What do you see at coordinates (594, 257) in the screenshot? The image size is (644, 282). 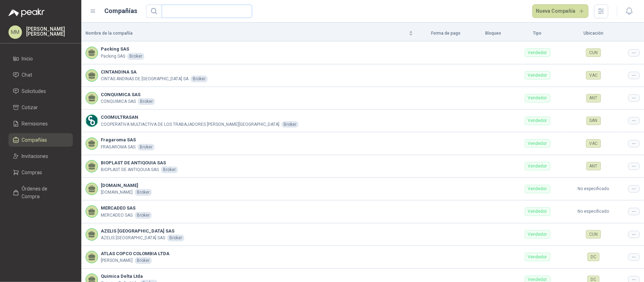 I see `div: DC` at bounding box center [594, 257].